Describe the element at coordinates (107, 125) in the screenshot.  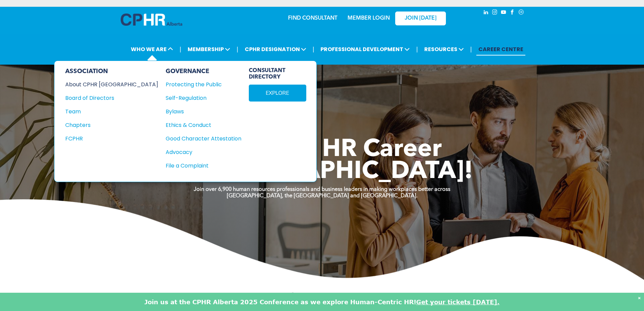
I see `div: Chapters` at that location.